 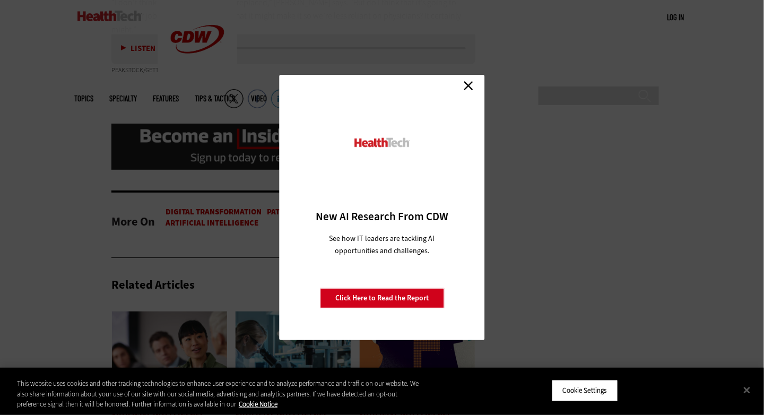 What do you see at coordinates (219, 394) in the screenshot?
I see `div: This website uses cookies and other tracking technologies to enhance user experience and to analy...` at bounding box center [219, 394].